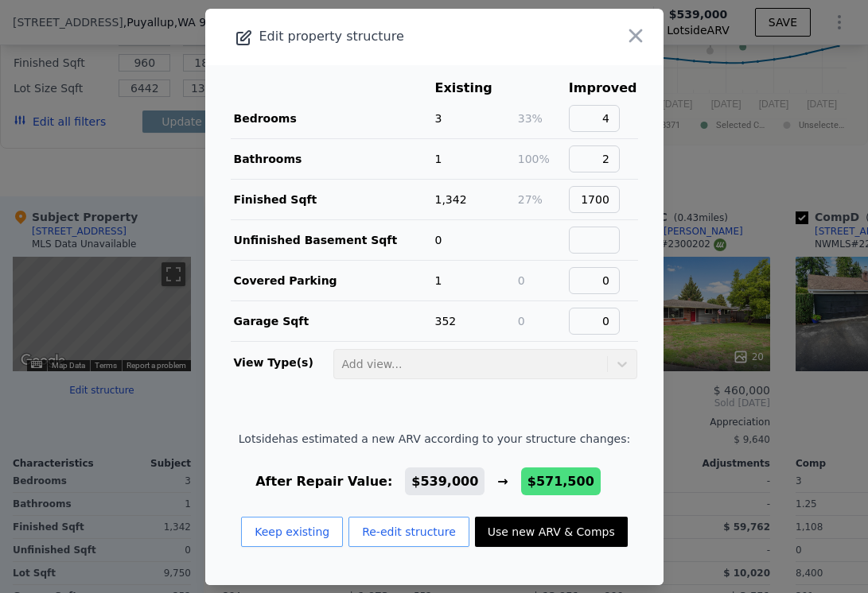 The width and height of the screenshot is (868, 593). I want to click on th: Existing, so click(476, 88).